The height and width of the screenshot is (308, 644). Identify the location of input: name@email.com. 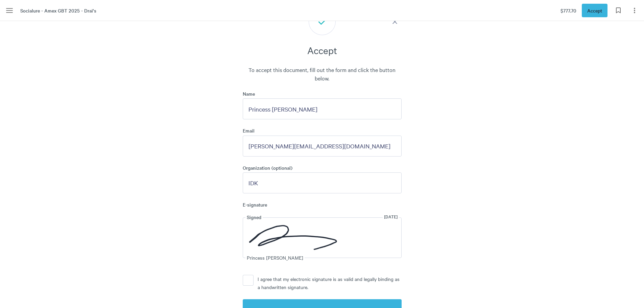
(322, 146).